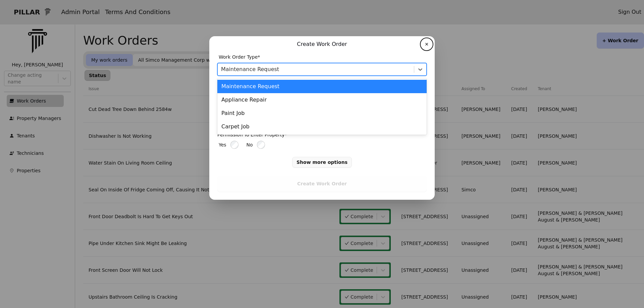  What do you see at coordinates (261, 144) in the screenshot?
I see `input: No` at bounding box center [261, 144].